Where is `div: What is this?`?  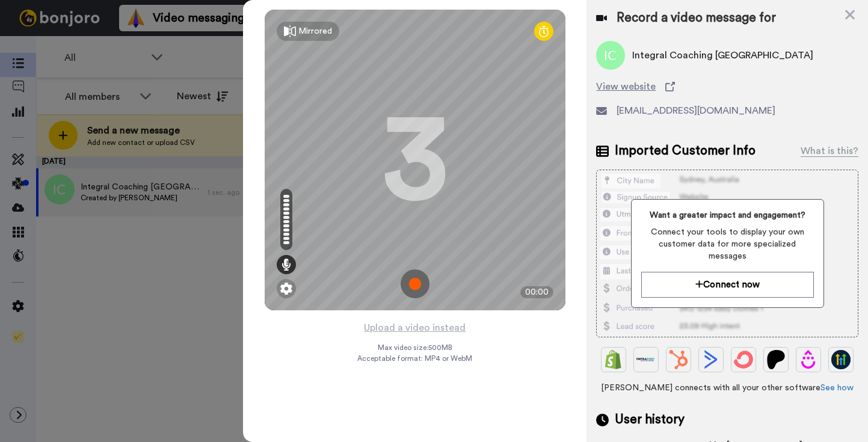
div: What is this? is located at coordinates (829, 151).